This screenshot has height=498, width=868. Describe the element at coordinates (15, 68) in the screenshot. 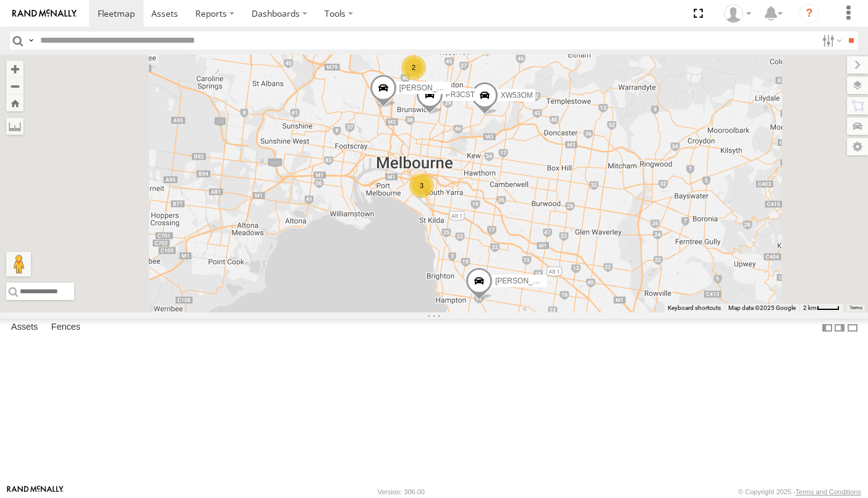

I see `button: Zoom in` at that location.